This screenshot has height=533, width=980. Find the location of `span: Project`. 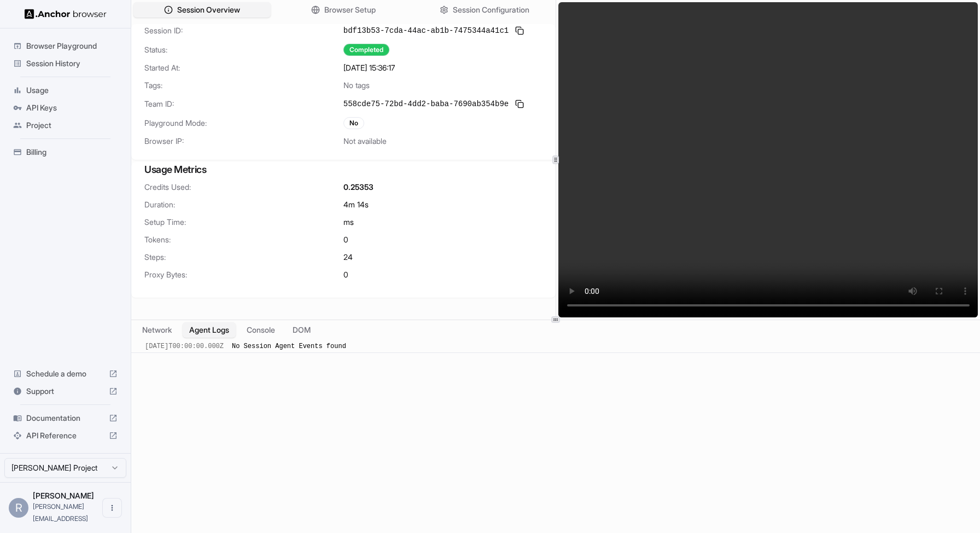

span: Project is located at coordinates (71, 125).